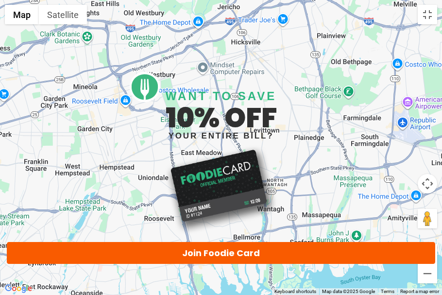 The width and height of the screenshot is (442, 295). I want to click on button: Toggle fullscreen view, so click(428, 15).